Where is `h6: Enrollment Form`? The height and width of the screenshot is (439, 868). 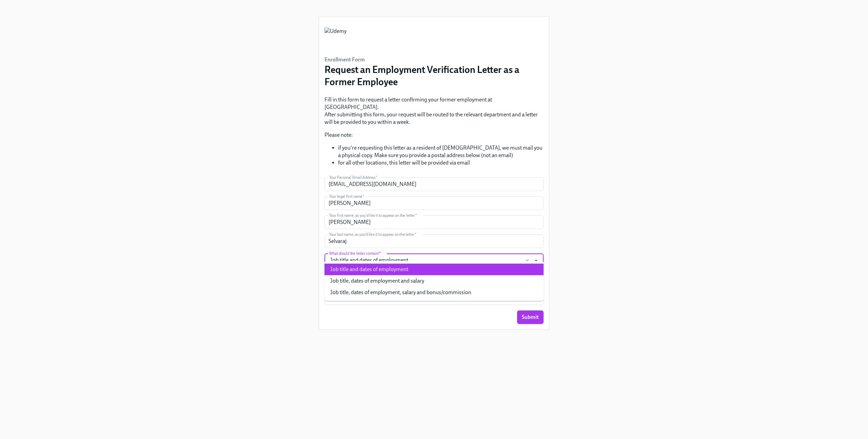
h6: Enrollment Form is located at coordinates (434, 60).